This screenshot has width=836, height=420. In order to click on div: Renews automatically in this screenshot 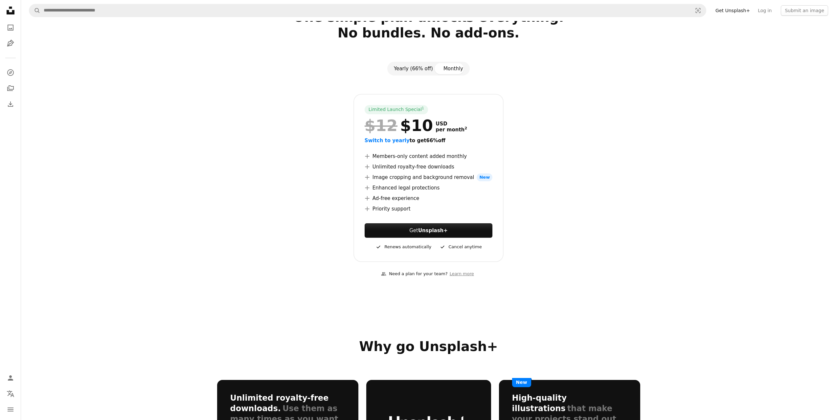, I will do `click(403, 247)`.